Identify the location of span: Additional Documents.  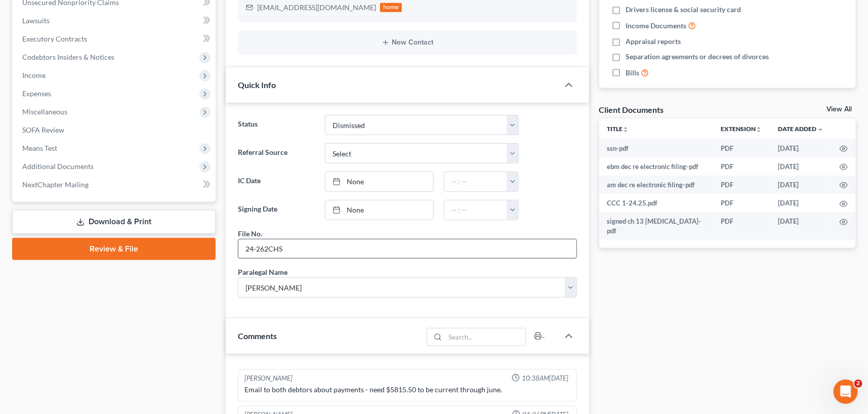
(58, 166).